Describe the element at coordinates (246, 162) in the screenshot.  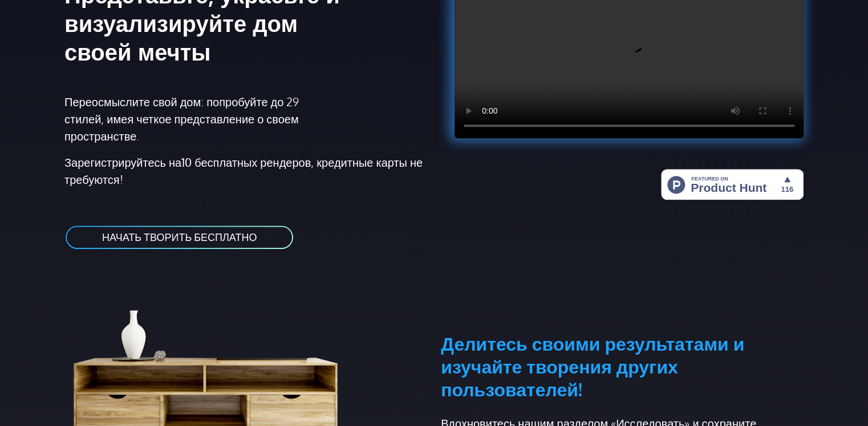
I see `strong: 10 бесплатных рендеров` at that location.